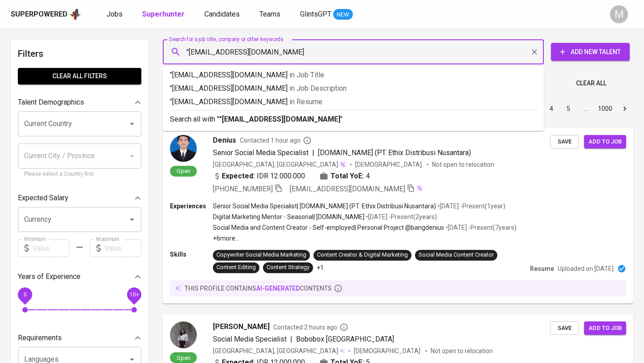 The height and width of the screenshot is (363, 644). I want to click on button: Go to page 4, so click(552, 109).